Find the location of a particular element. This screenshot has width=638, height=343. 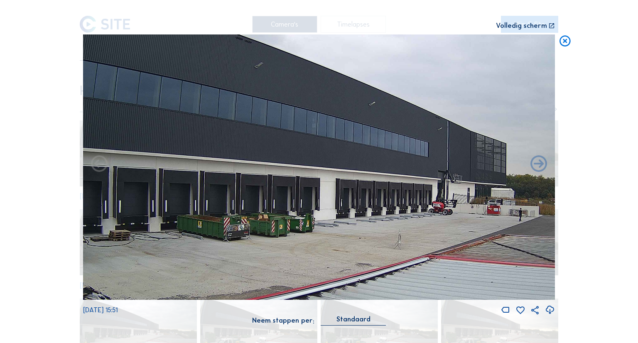

i: Forward is located at coordinates (99, 164).